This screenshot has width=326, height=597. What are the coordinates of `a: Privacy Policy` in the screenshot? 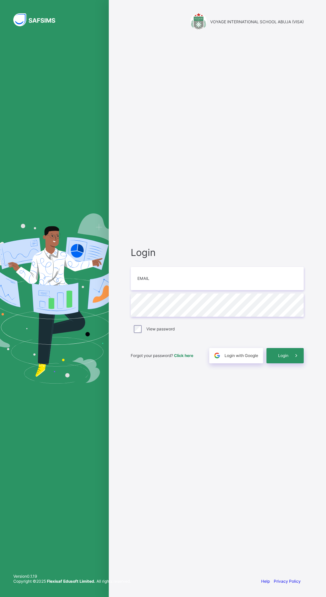 It's located at (287, 581).